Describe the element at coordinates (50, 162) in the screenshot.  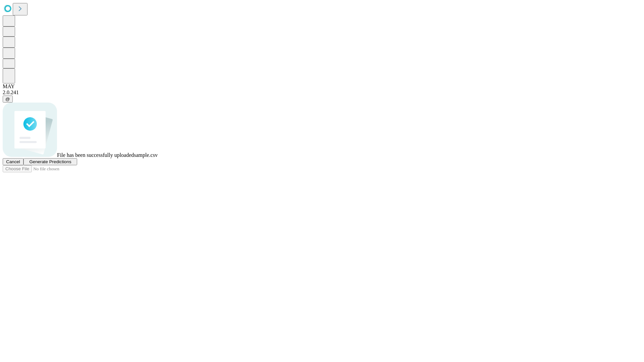
I see `span: Generate Predictions` at that location.